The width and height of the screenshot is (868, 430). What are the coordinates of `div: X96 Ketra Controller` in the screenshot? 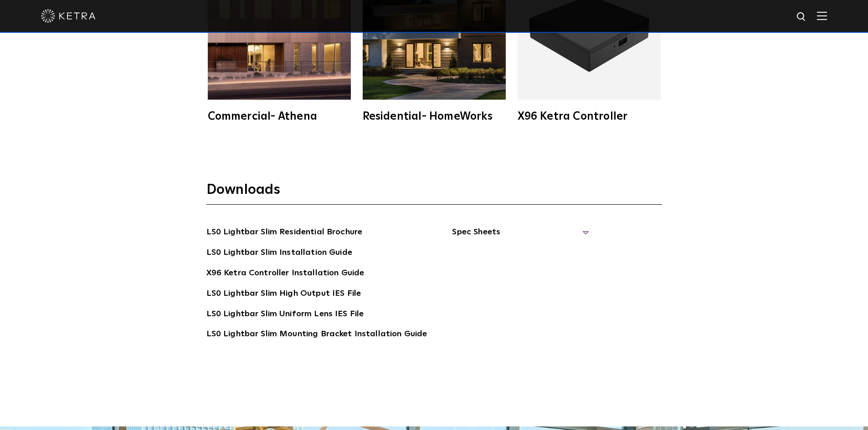 It's located at (589, 117).